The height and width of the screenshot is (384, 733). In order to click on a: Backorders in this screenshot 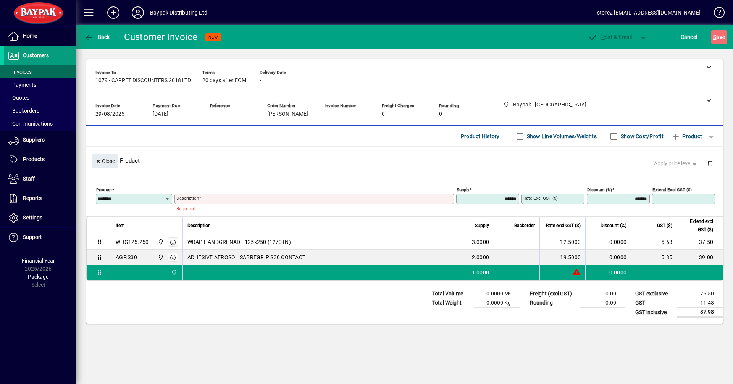, I will do `click(40, 111)`.